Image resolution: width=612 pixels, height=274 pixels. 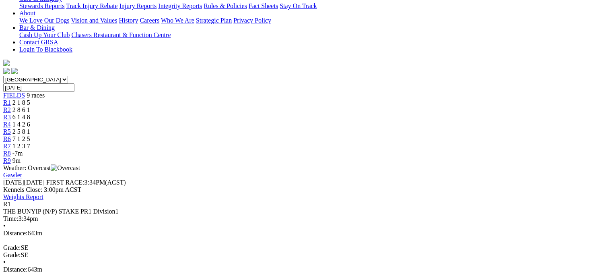 I want to click on span: 3:34PM(ACST), so click(x=86, y=182).